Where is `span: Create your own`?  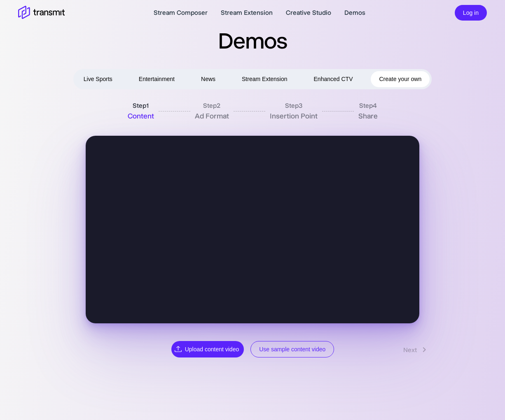
span: Create your own is located at coordinates (400, 79).